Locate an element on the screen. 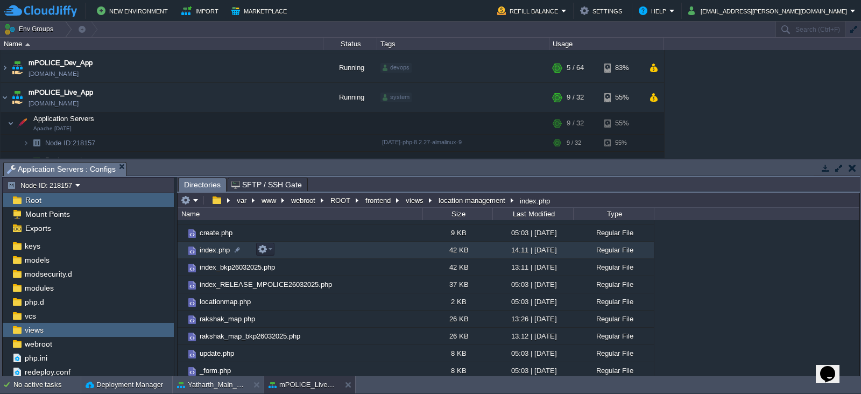 This screenshot has height=394, width=861. span: models is located at coordinates (37, 260).